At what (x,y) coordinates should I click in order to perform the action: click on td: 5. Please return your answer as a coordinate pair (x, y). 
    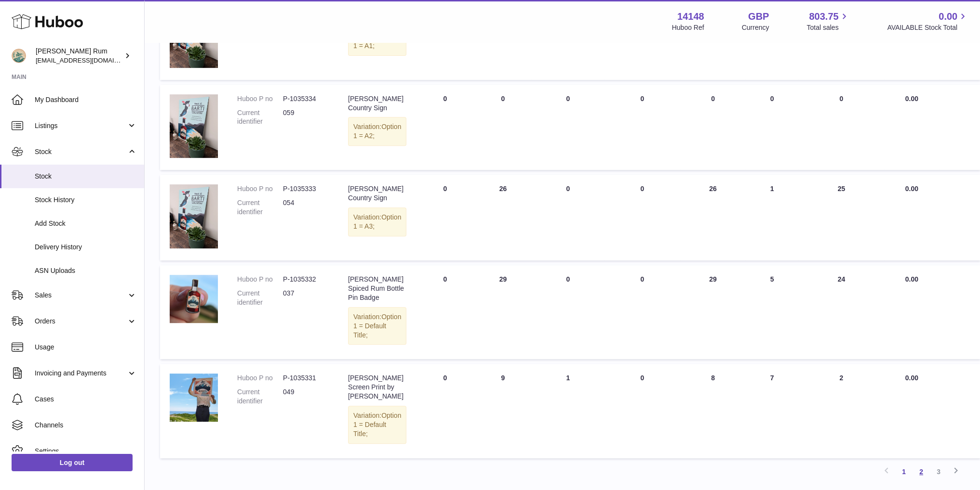
    Looking at the image, I should click on (771, 312).